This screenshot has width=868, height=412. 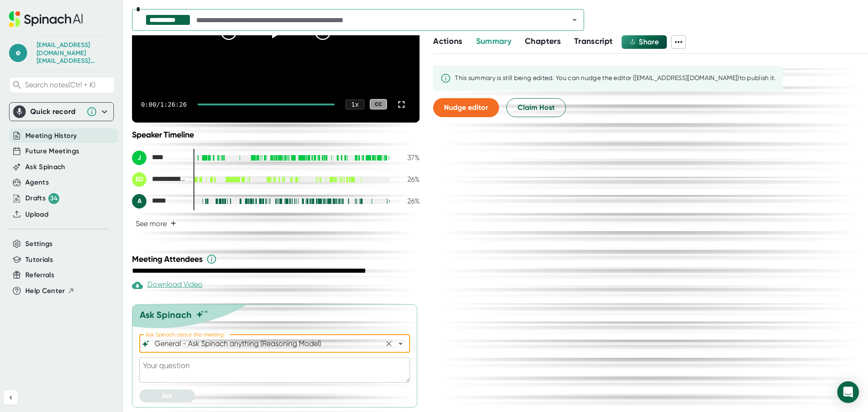 I want to click on button: Chapters, so click(x=542, y=41).